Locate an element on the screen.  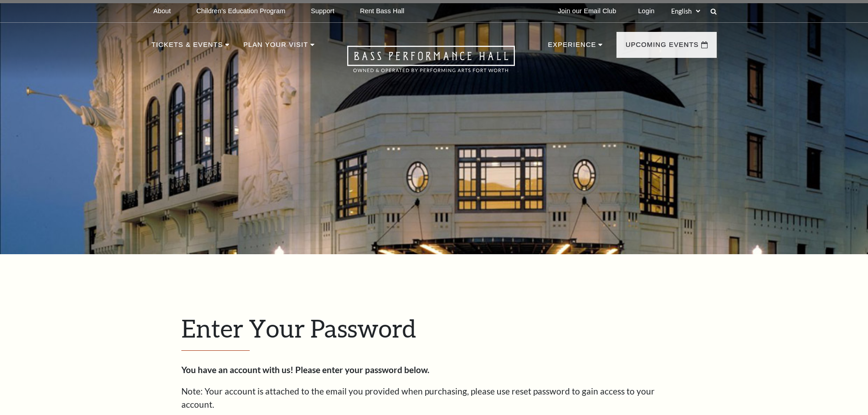
p: Plan Your Visit is located at coordinates (276, 47).